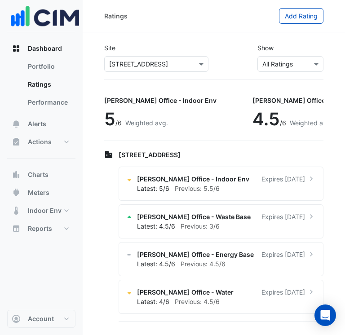 This screenshot has width=345, height=335. I want to click on span: Account, so click(41, 319).